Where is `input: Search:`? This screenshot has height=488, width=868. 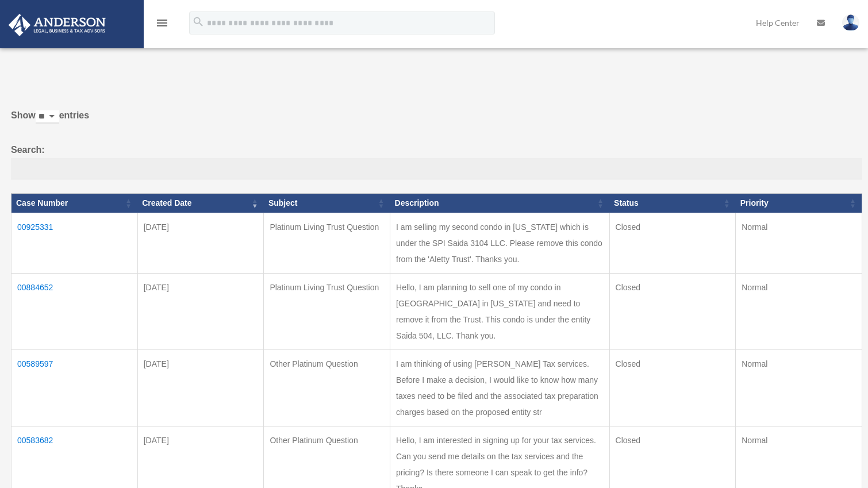 input: Search: is located at coordinates (436, 169).